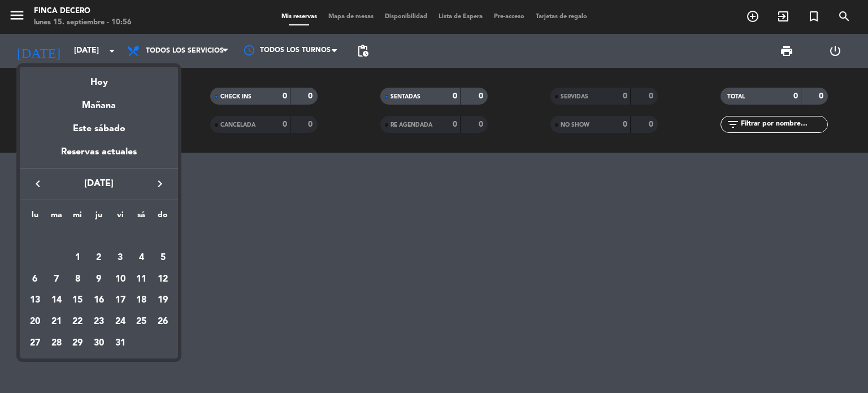 This screenshot has width=868, height=393. What do you see at coordinates (38, 184) in the screenshot?
I see `button: keyboard_arrow_left` at bounding box center [38, 184].